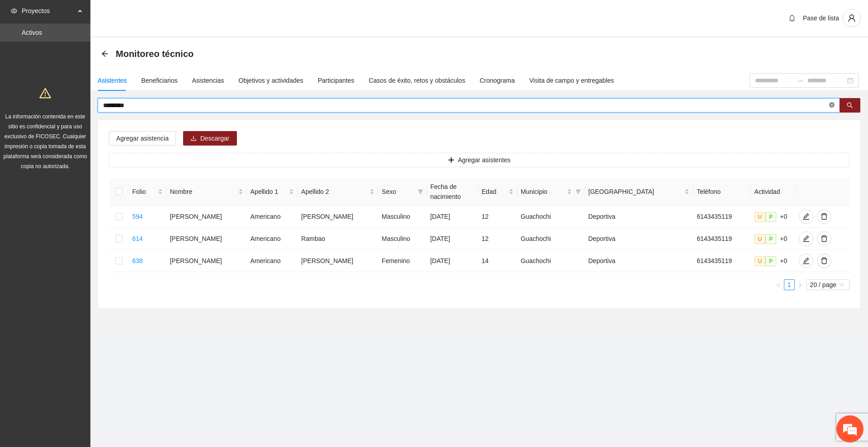  I want to click on td: 12, so click(498, 239).